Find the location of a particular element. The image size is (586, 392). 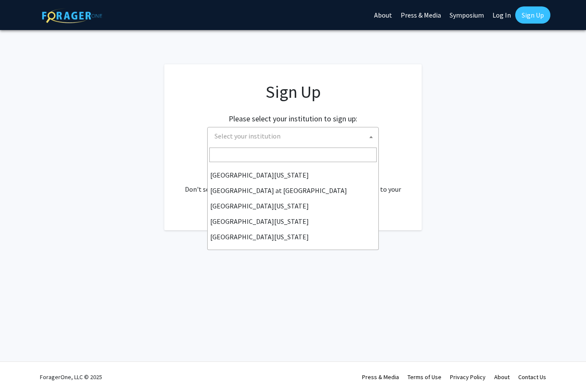

a: Contact Us is located at coordinates (532, 377).